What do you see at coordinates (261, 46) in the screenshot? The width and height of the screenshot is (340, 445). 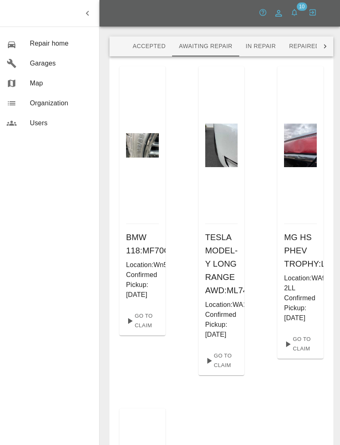 I see `button: In Repair` at bounding box center [261, 46].